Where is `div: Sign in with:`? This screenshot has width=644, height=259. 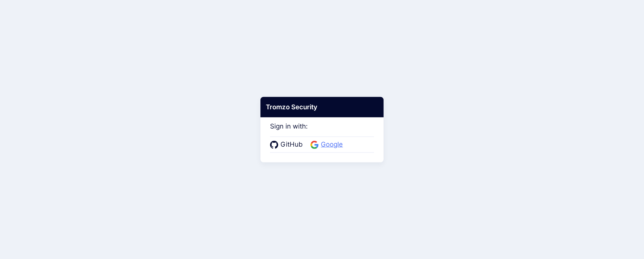
div: Sign in with: is located at coordinates (322, 132).